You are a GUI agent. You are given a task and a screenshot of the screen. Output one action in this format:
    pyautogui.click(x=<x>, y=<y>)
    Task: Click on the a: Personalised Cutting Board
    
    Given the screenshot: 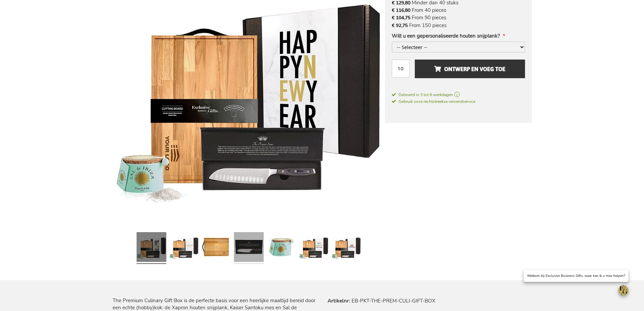 What is the action you would take?
    pyautogui.click(x=216, y=248)
    